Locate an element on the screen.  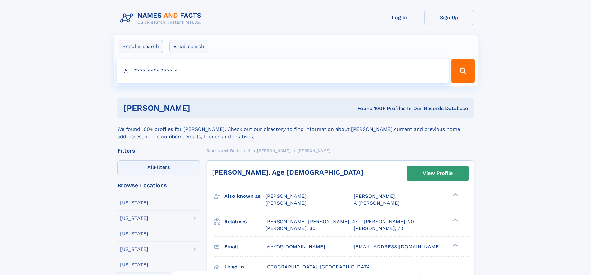
h3: Also known as is located at coordinates (245, 197).